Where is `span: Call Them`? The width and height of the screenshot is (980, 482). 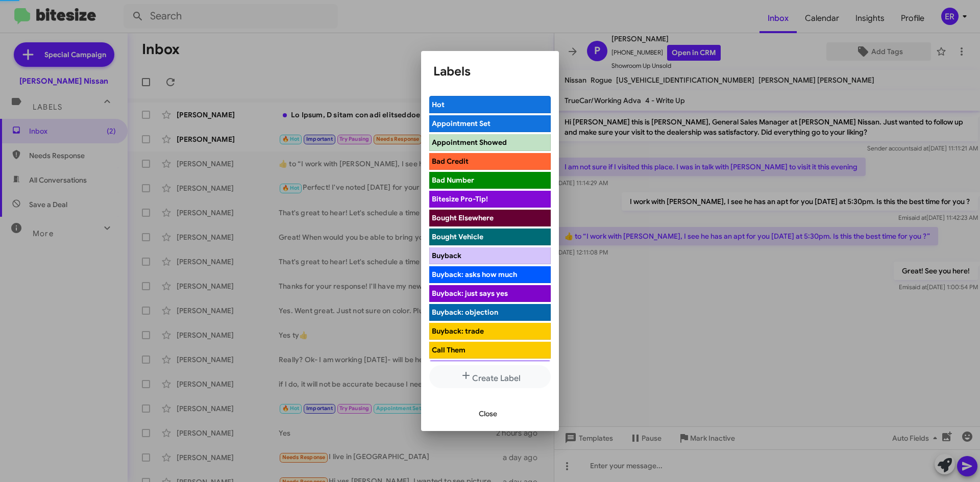 span: Call Them is located at coordinates (448, 350).